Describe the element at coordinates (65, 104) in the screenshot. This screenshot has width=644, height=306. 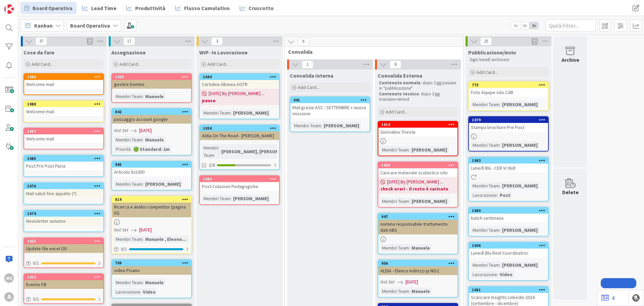
I see `div: 1088` at that location.